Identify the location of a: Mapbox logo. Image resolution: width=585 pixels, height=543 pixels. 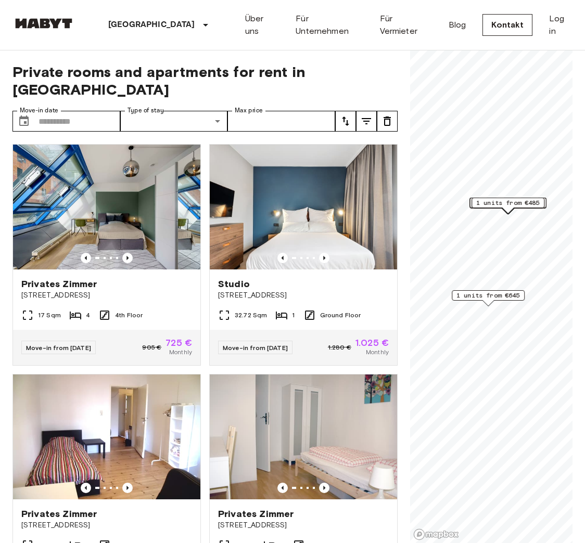
(436, 534).